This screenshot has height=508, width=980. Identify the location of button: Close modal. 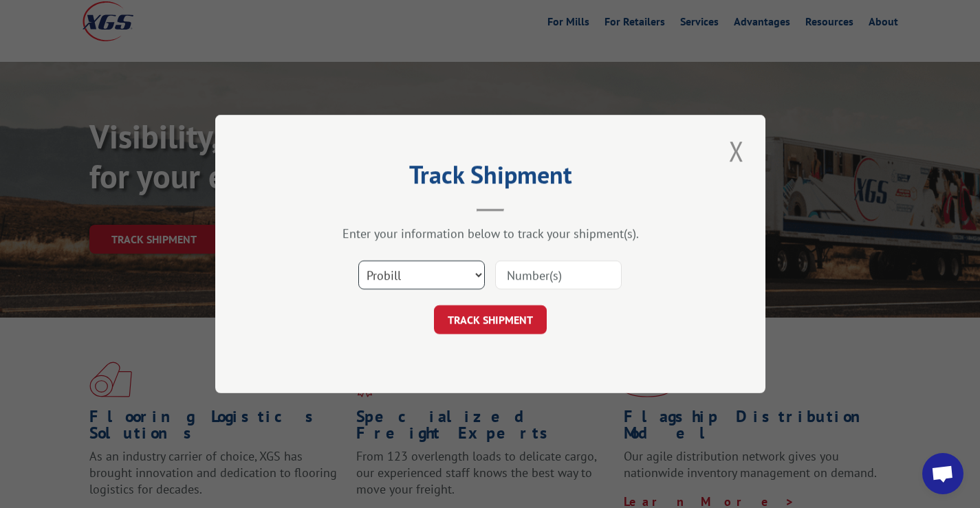
(737, 151).